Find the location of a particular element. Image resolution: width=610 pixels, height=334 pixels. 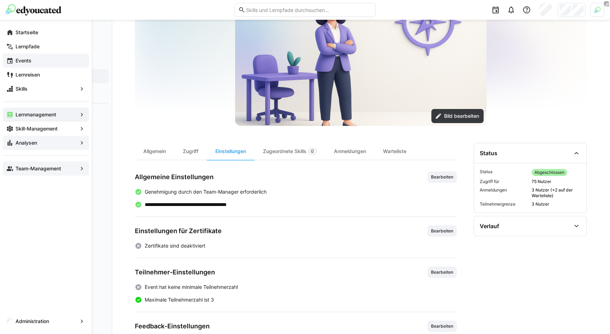

div: Zugriff is located at coordinates (191, 152).